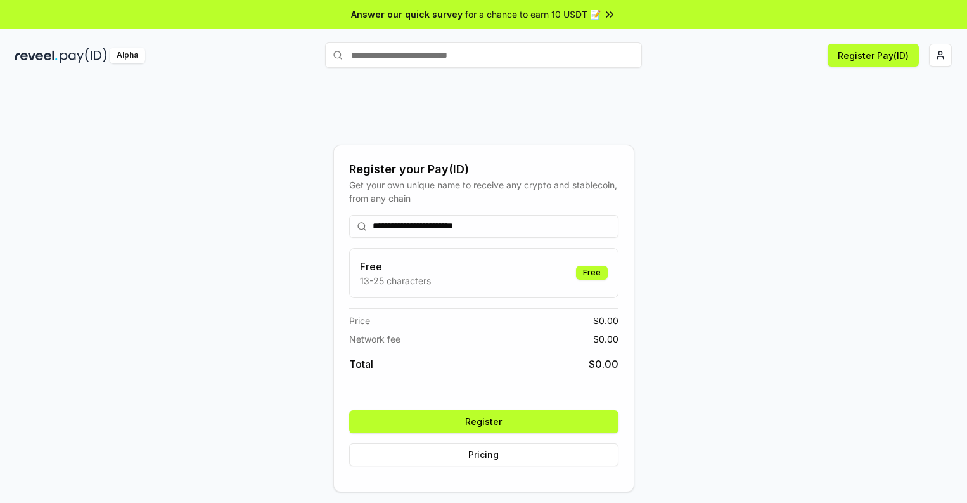 The height and width of the screenshot is (503, 967). What do you see at coordinates (484, 169) in the screenshot?
I see `div: Register your Pay(ID)` at bounding box center [484, 169].